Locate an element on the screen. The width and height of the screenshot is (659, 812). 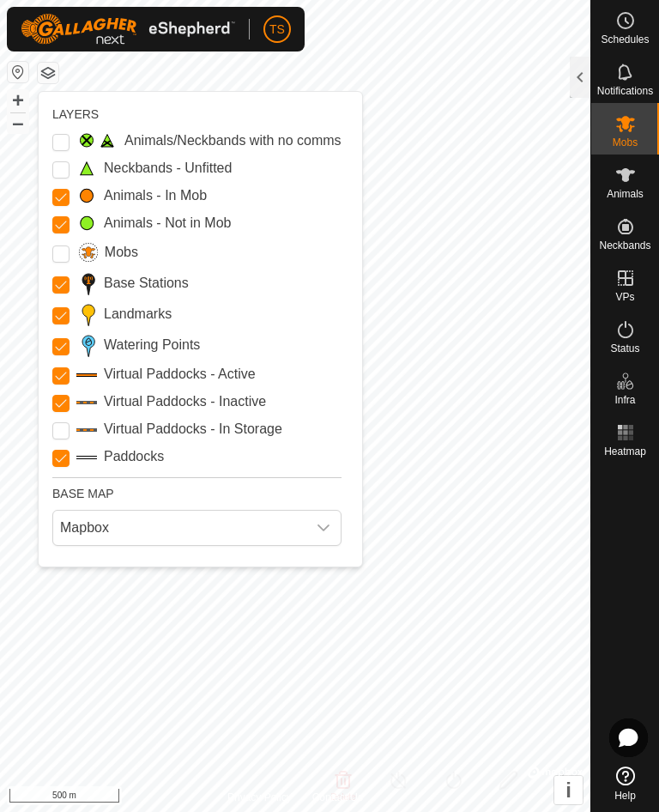
span: Help is located at coordinates (625, 796).